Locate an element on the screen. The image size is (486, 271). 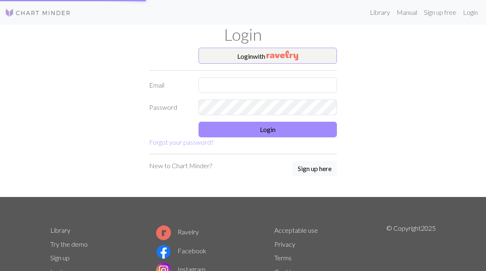
button: Loginwith is located at coordinates (268, 56).